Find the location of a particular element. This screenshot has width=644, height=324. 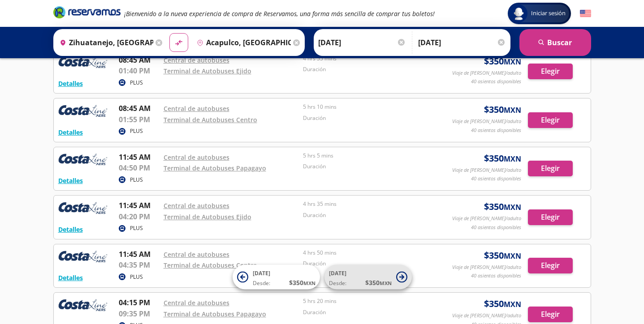

p: 4 hrs 55 mins is located at coordinates (371, 59).